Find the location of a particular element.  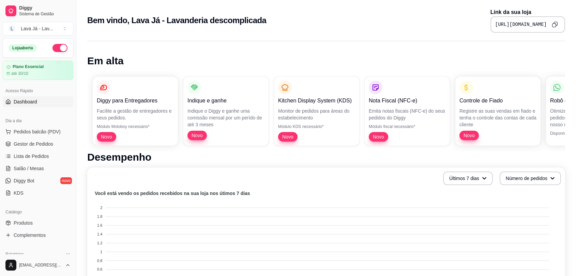

p: Diggy para Entregadores is located at coordinates (135, 101).